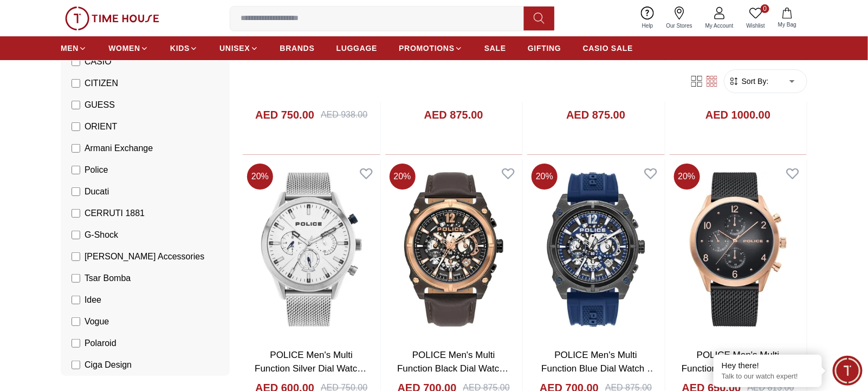 The image size is (868, 391). What do you see at coordinates (100, 105) in the screenshot?
I see `span: GUESS` at bounding box center [100, 105].